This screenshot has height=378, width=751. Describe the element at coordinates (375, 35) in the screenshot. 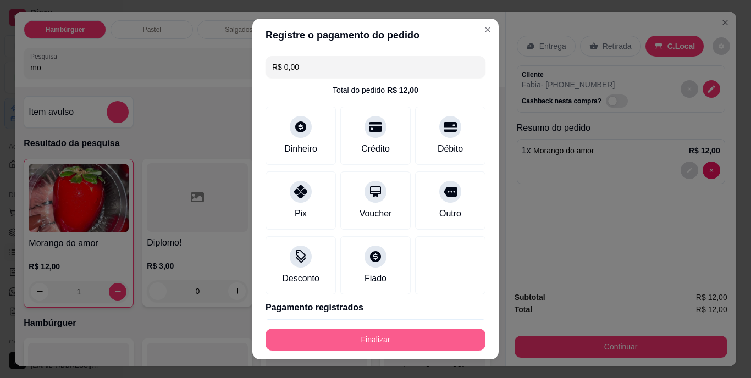

I see `header: Registre o pagamento do pedido` at that location.